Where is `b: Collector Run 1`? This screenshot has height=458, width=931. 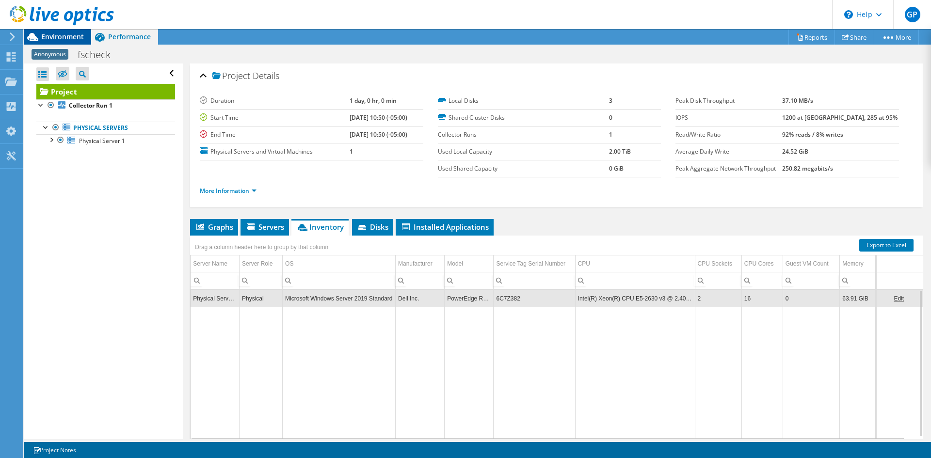 b: Collector Run 1 is located at coordinates (91, 105).